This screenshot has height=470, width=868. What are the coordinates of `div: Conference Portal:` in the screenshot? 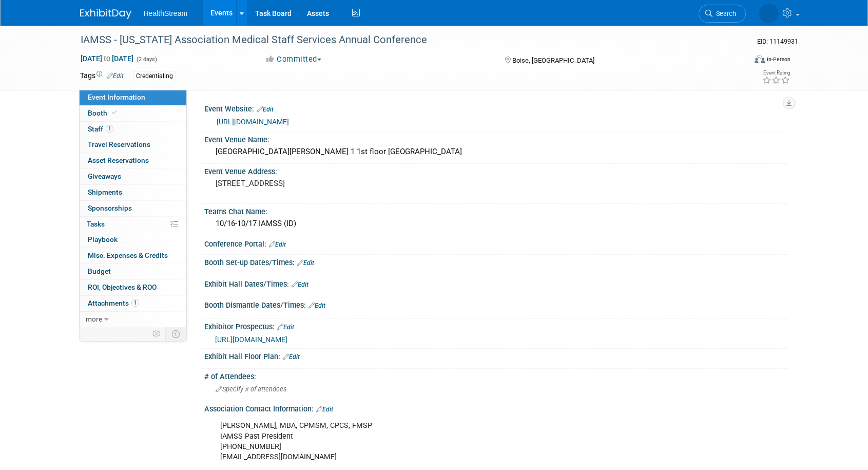 It's located at (496, 243).